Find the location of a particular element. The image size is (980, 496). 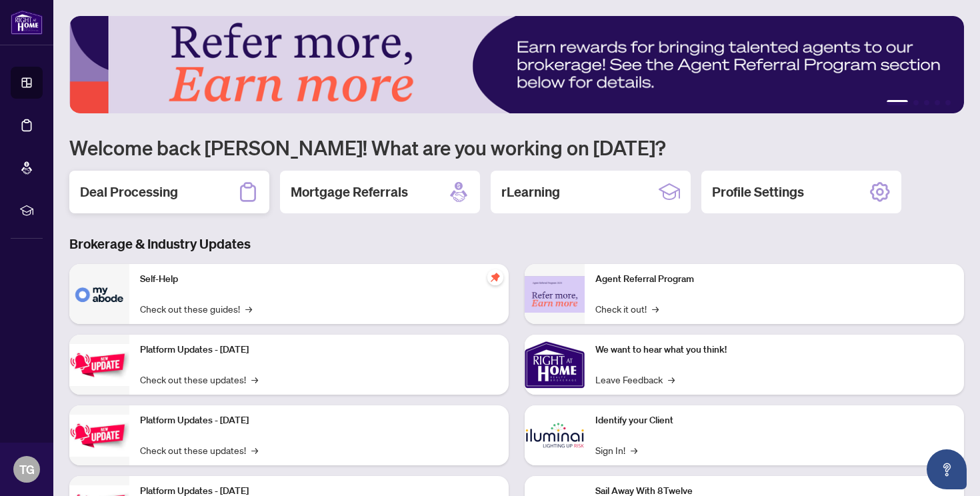

button: 1 is located at coordinates (897, 102).